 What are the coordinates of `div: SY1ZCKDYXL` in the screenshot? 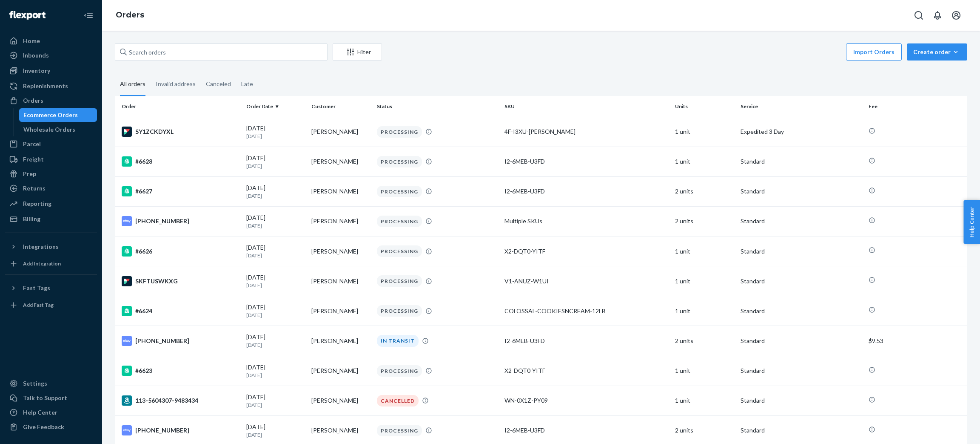 It's located at (180, 131).